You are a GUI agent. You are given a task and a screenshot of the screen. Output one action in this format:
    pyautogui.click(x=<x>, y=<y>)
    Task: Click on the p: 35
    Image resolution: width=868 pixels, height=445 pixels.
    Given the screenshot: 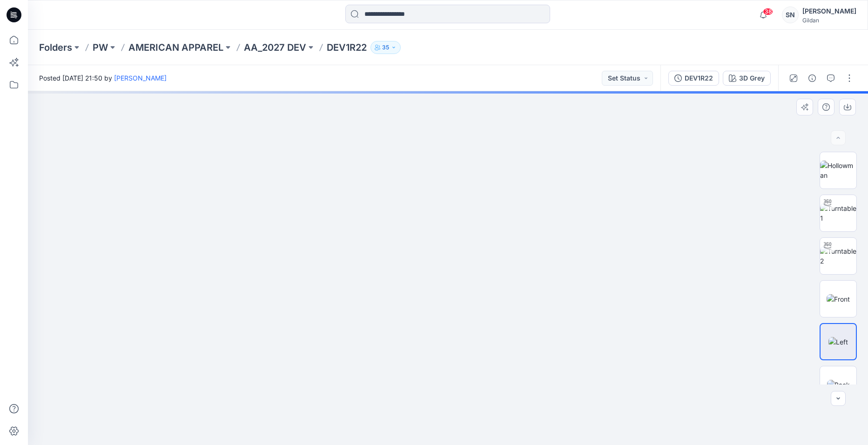 What is the action you would take?
    pyautogui.click(x=385, y=48)
    